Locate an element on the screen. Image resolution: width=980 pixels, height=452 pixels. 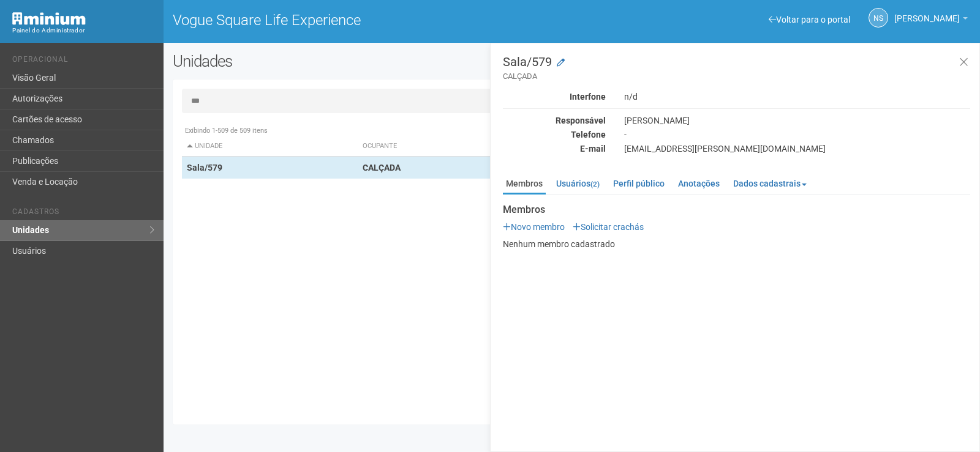
a: Modificar a unidade is located at coordinates (560, 63).